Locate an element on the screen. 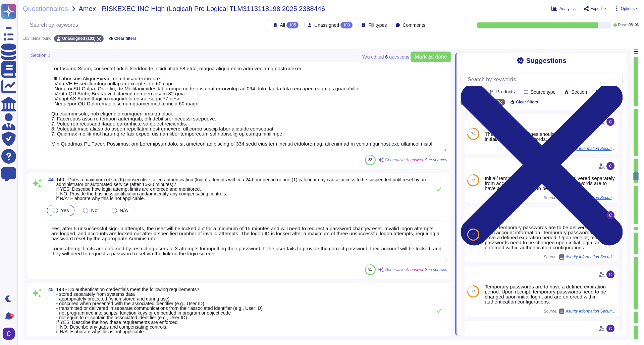 The width and height of the screenshot is (644, 345). span: Done: is located at coordinates (622, 25).